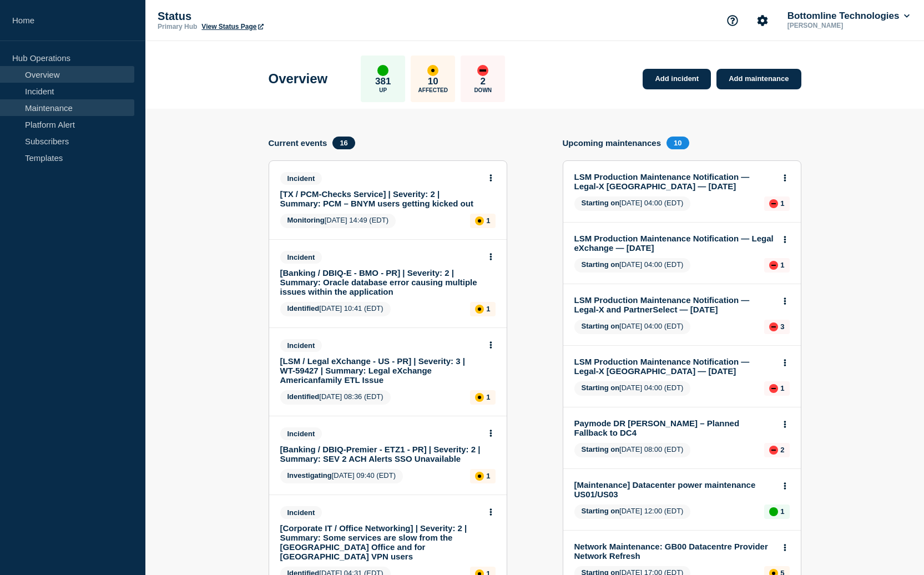 The width and height of the screenshot is (924, 575). What do you see at coordinates (483, 90) in the screenshot?
I see `p: Down` at bounding box center [483, 90].